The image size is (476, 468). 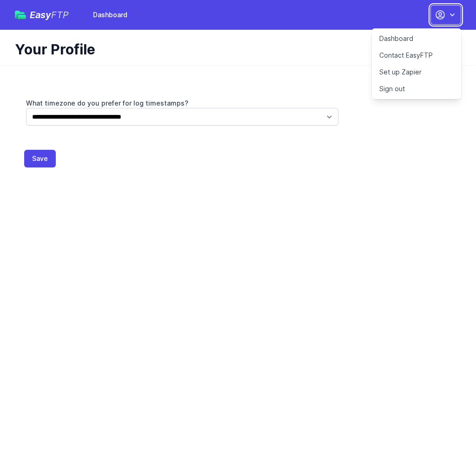 I want to click on a: Contact EasyFTP, so click(x=417, y=55).